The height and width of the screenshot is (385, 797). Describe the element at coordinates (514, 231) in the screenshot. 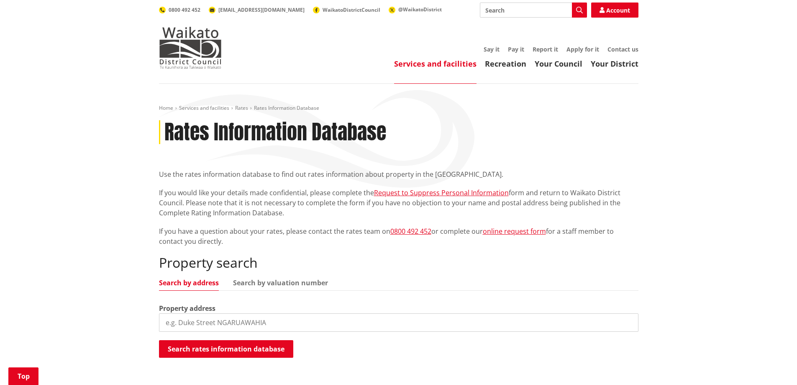

I see `a: online request form` at that location.